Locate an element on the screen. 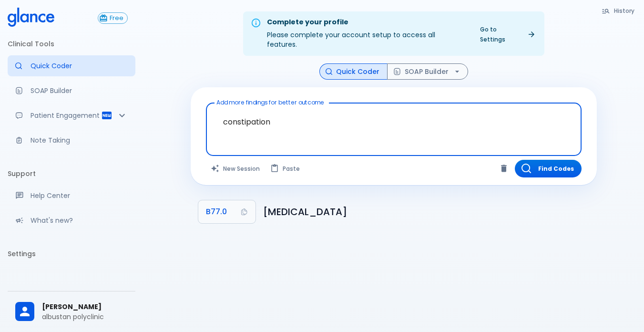  p: Note Taking is located at coordinates (79, 141).